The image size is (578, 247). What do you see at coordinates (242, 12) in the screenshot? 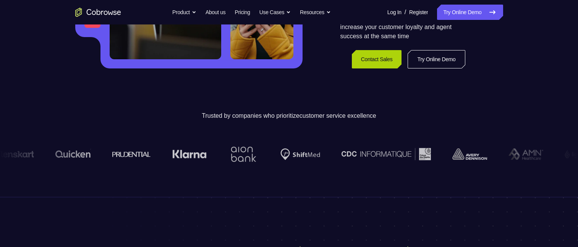
I see `a: Pricing` at bounding box center [242, 12].